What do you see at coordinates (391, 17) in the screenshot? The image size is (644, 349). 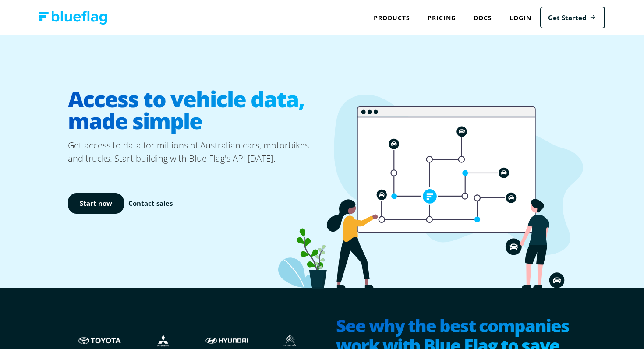 I see `div: Products` at bounding box center [391, 17].